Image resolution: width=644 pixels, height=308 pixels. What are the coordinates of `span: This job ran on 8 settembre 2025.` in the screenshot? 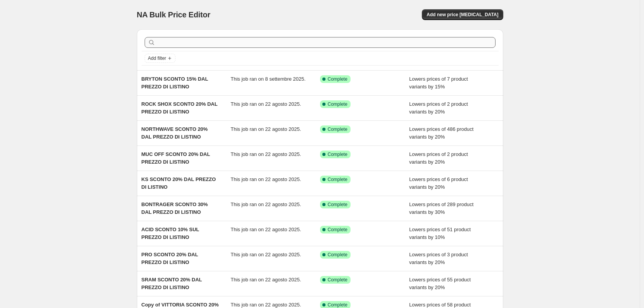 It's located at (268, 79).